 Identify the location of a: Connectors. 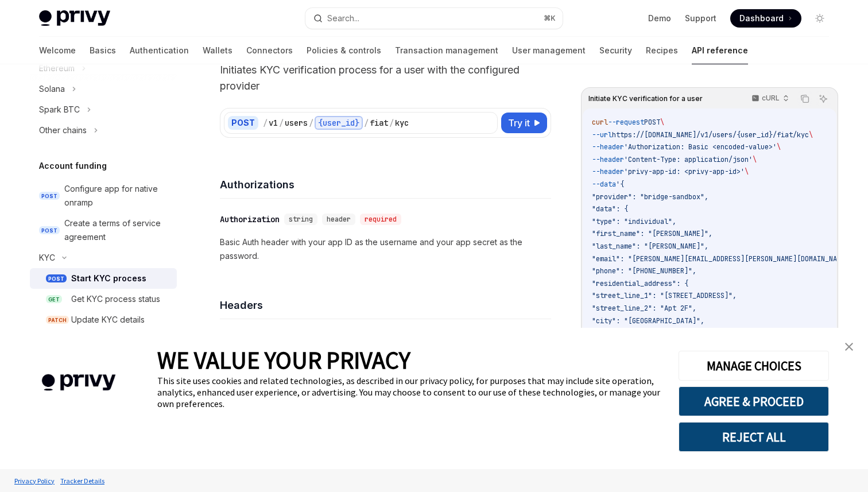
(269, 51).